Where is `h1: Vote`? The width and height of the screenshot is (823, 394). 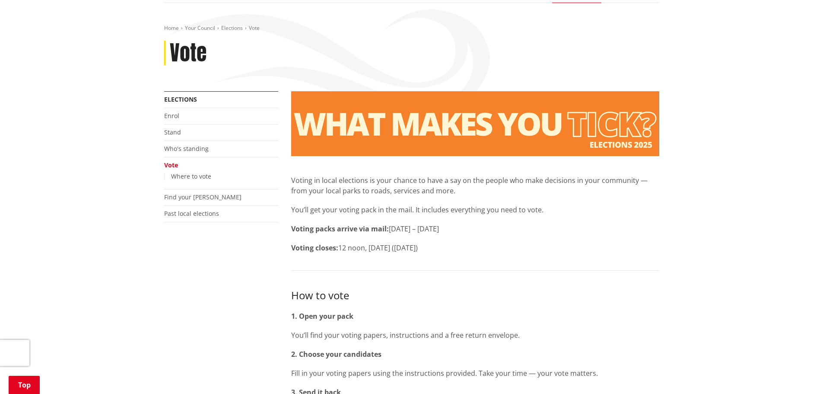
h1: Vote is located at coordinates (188, 53).